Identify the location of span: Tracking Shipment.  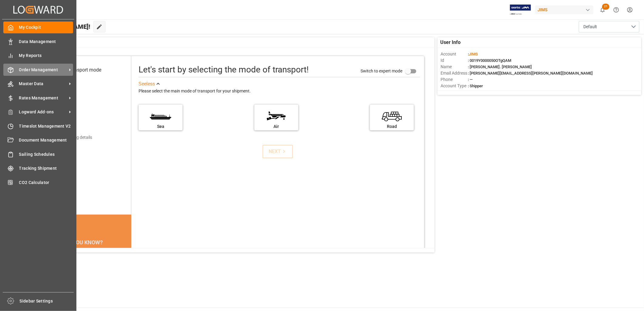
(46, 168).